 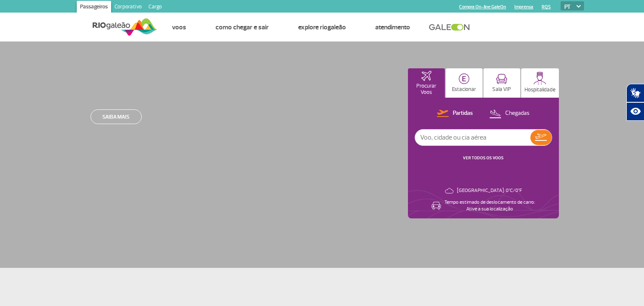 What do you see at coordinates (524, 6) in the screenshot?
I see `a: Imprensa` at bounding box center [524, 6].